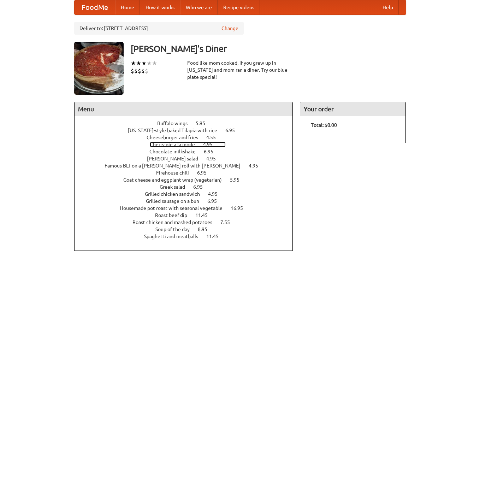 The height and width of the screenshot is (500, 480). What do you see at coordinates (176, 229) in the screenshot?
I see `span: Soup of the day` at bounding box center [176, 229].